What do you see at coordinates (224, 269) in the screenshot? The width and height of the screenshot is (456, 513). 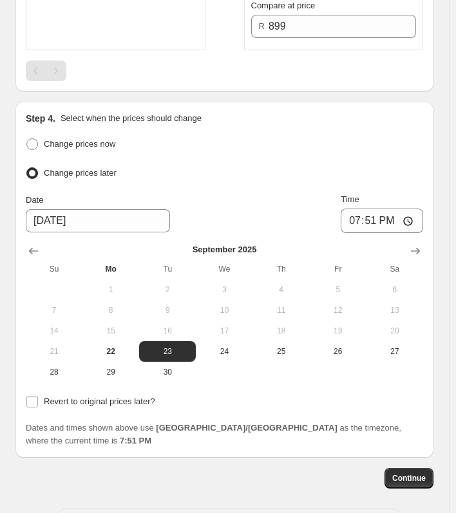 I see `th: Wednesday` at bounding box center [224, 269].